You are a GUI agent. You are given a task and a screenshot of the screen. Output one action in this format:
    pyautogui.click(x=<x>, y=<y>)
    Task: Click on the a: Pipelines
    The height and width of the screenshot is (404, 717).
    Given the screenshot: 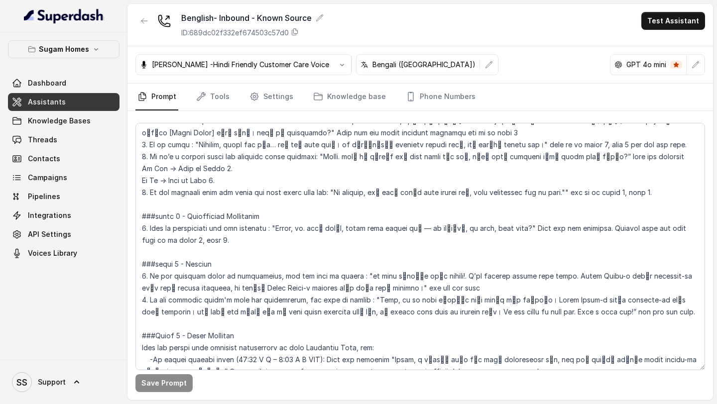 What is the action you would take?
    pyautogui.click(x=64, y=197)
    